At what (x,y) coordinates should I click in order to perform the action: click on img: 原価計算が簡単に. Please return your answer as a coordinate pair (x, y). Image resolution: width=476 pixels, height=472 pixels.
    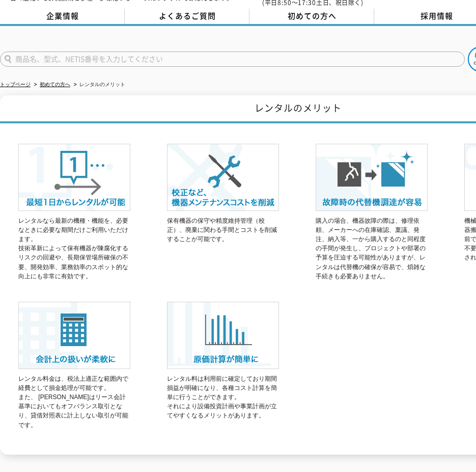
    Looking at the image, I should click on (223, 335).